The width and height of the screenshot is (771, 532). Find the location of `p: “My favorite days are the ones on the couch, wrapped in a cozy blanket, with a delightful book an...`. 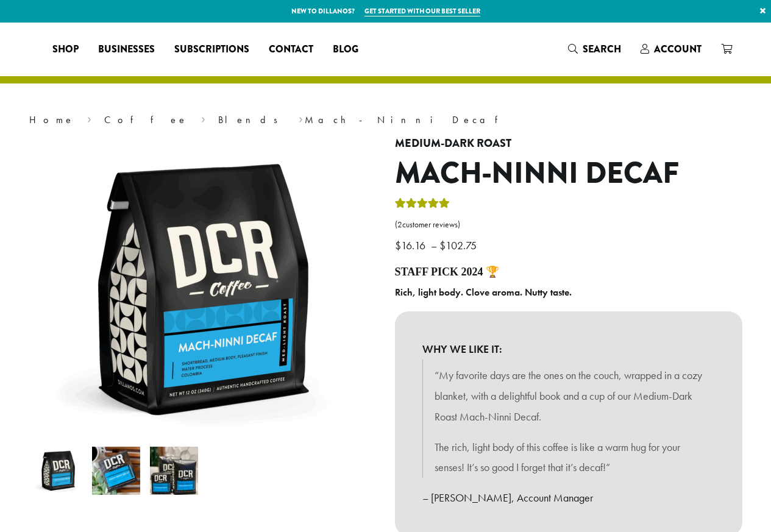

p: “My favorite days are the ones on the couch, wrapped in a cozy blanket, with a delightful book an... is located at coordinates (568, 395).